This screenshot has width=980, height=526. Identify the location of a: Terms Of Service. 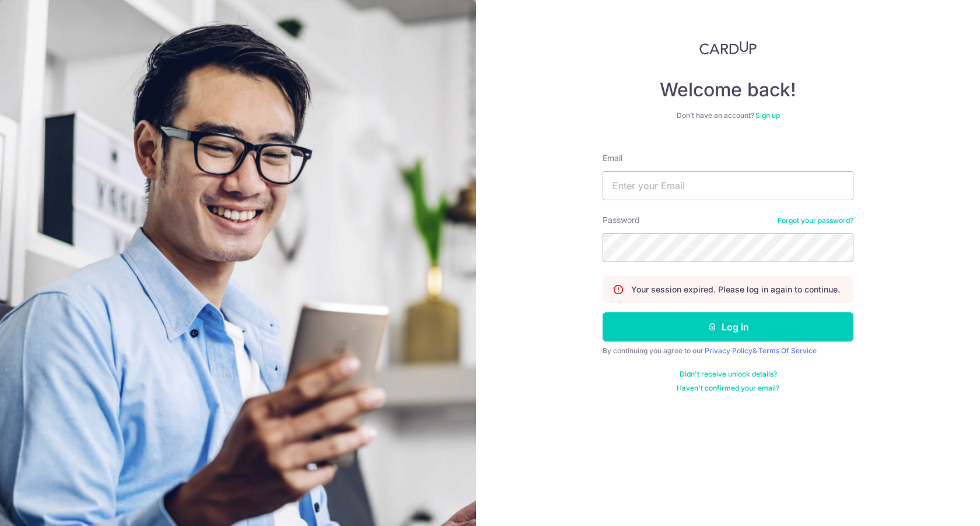
(787, 350).